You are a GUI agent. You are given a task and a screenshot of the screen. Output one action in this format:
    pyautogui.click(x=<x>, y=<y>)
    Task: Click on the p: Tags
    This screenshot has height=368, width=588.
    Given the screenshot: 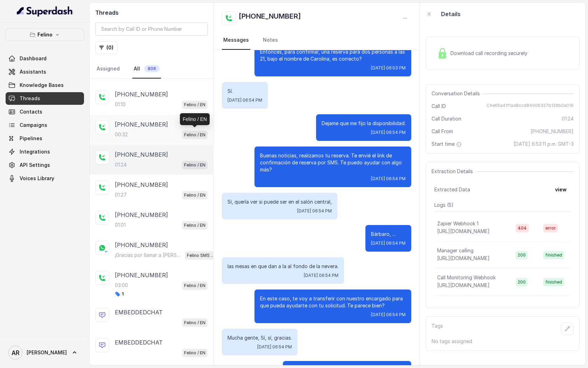 What is the action you would take?
    pyautogui.click(x=438, y=329)
    